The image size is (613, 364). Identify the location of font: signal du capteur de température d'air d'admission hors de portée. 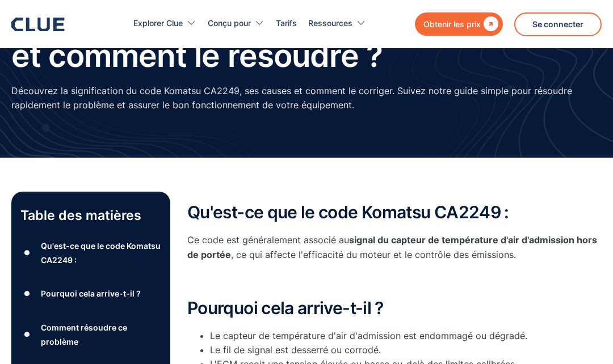
(392, 246).